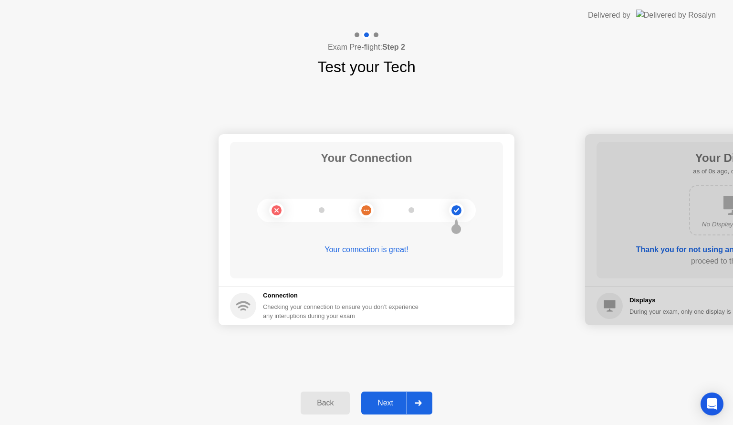 This screenshot has width=733, height=425. What do you see at coordinates (394, 47) in the screenshot?
I see `b: Step 2` at bounding box center [394, 47].